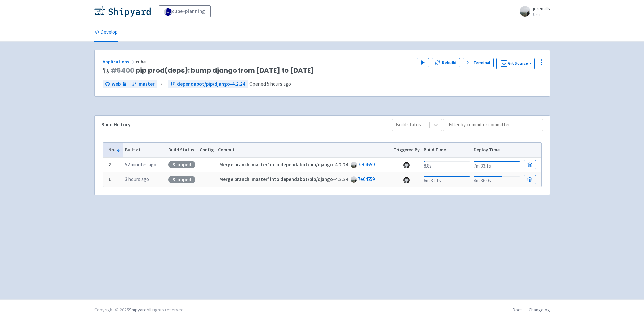  I want to click on button: Play, so click(423, 62).